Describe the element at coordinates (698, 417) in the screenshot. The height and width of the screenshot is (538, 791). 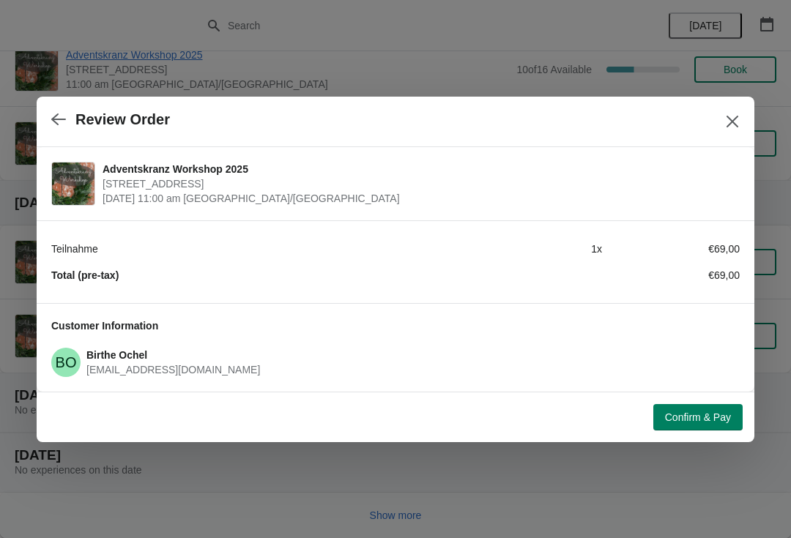
I see `button: Confirm & Pay` at that location.